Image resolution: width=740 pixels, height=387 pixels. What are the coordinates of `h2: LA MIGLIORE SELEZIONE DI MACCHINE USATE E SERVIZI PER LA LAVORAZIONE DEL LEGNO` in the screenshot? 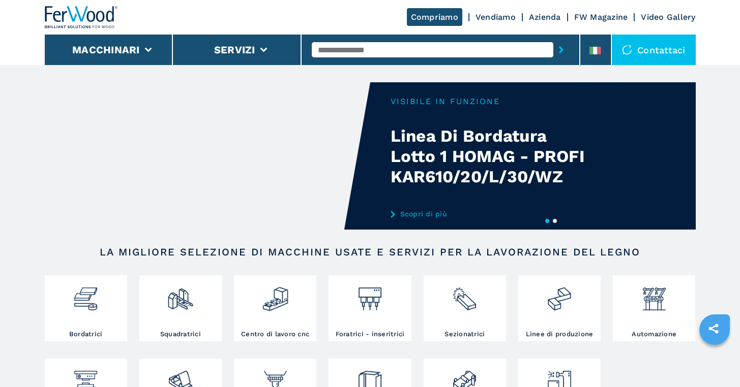 It's located at (370, 252).